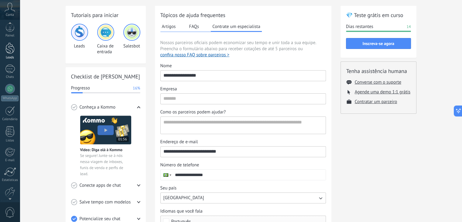  I want to click on input: Empresa, so click(243, 98).